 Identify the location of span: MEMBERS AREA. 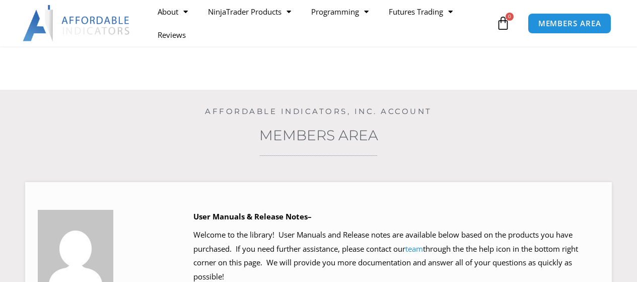
(570, 23).